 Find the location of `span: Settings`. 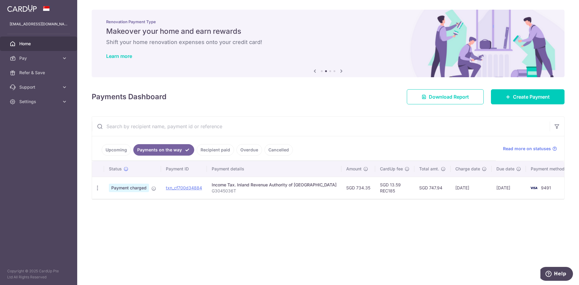

span: Settings is located at coordinates (39, 102).